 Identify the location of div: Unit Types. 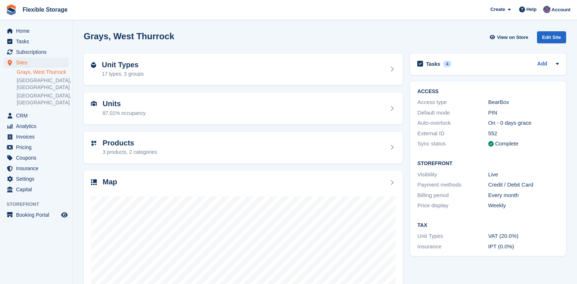
(453, 236).